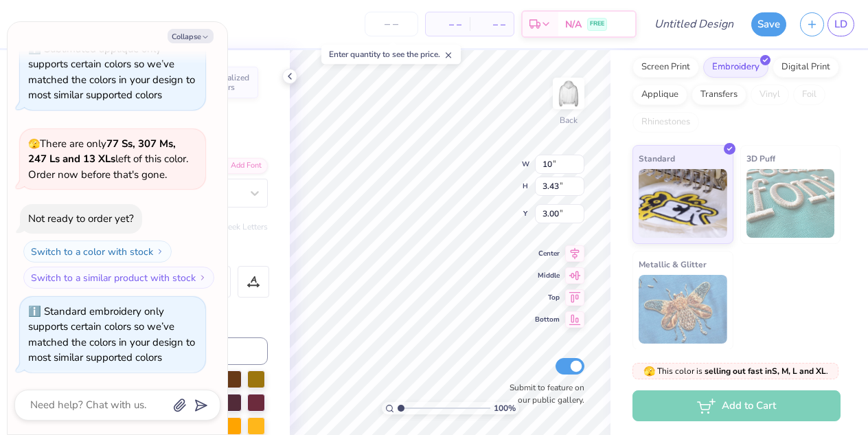 Image resolution: width=868 pixels, height=435 pixels. Describe the element at coordinates (719, 95) in the screenshot. I see `div: Transfers` at that location.